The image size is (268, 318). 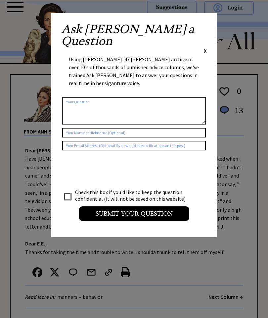 I want to click on input: Submit your Question, so click(x=134, y=214).